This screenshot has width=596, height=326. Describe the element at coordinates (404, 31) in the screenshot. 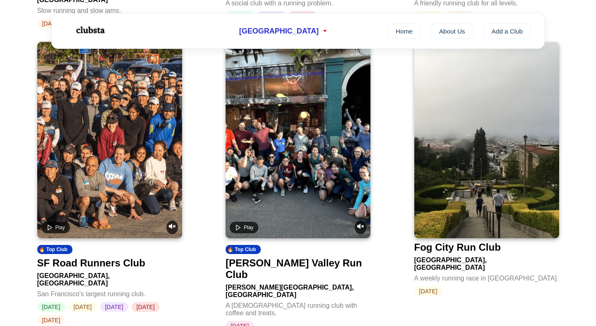

I see `a: Home` at that location.